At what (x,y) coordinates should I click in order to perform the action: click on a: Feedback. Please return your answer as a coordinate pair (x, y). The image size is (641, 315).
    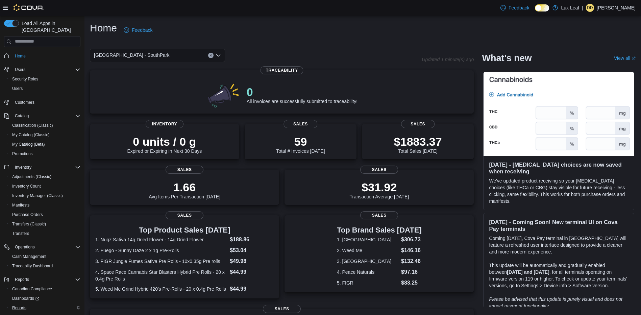
    Looking at the image, I should click on (515, 8).